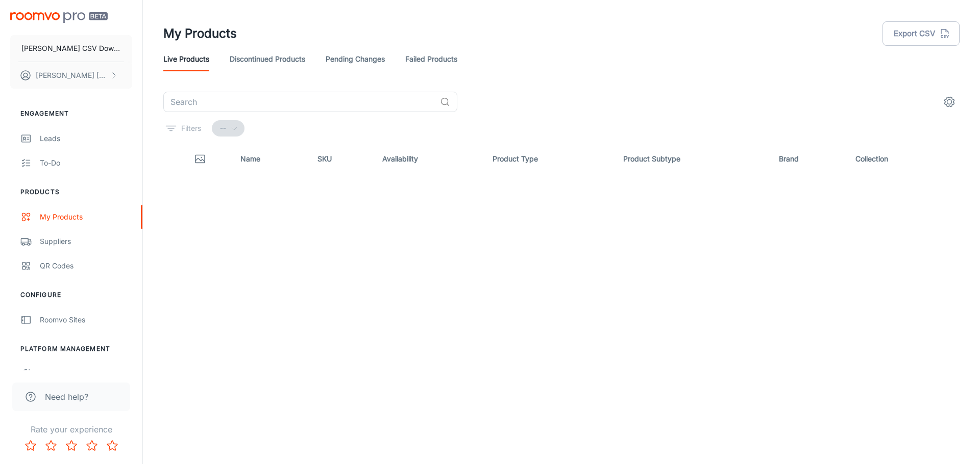  I want to click on th: Availability, so click(429, 159).